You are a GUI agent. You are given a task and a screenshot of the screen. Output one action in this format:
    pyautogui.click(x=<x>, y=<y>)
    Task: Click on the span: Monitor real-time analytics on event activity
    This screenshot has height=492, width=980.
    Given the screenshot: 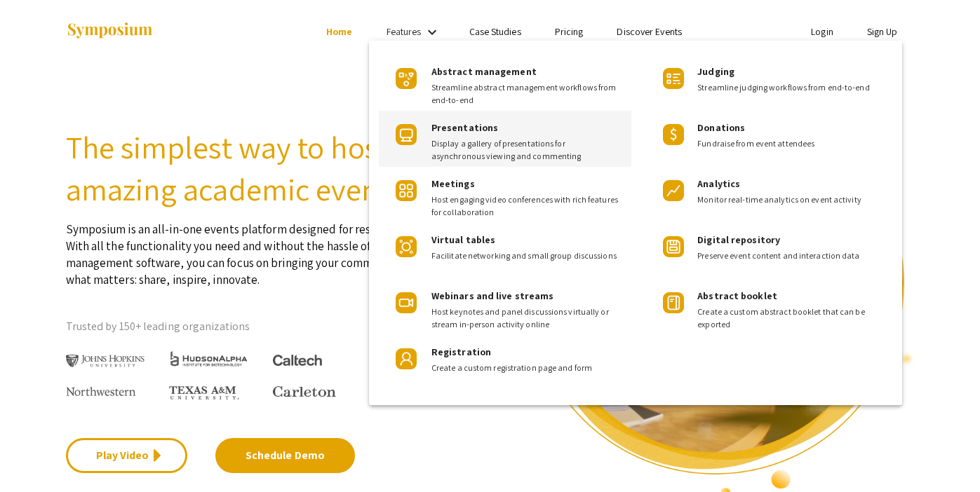 What is the action you would take?
    pyautogui.click(x=789, y=199)
    